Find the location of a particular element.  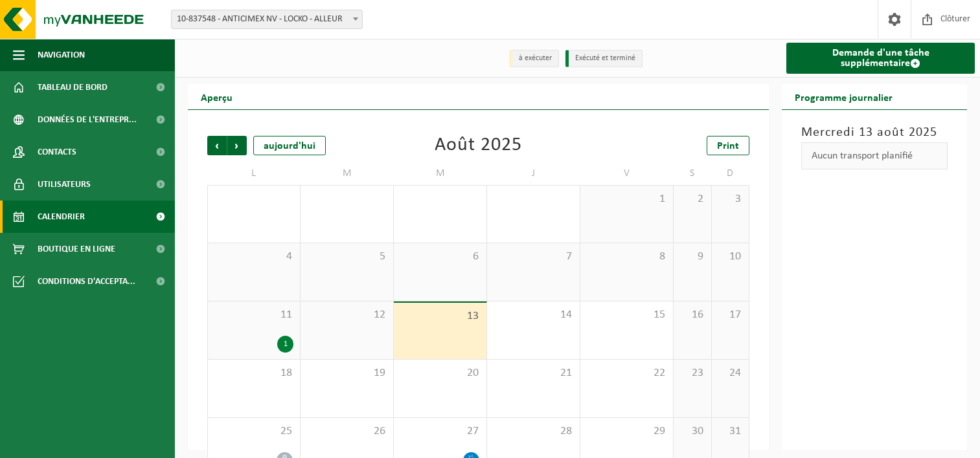

span: 19 is located at coordinates (346, 374).